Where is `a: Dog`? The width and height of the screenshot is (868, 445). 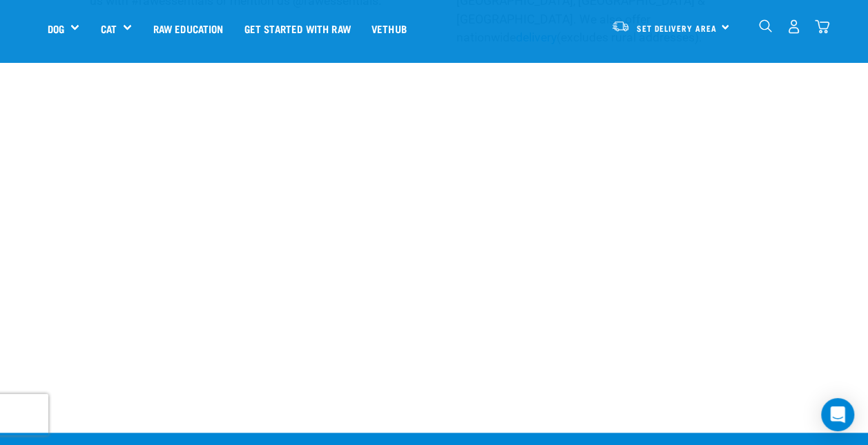 a: Dog is located at coordinates (56, 28).